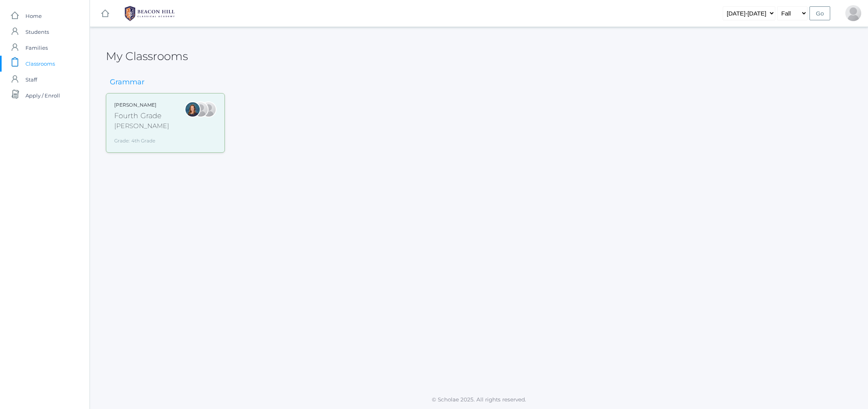 The height and width of the screenshot is (409, 868). I want to click on input: Go, so click(820, 13).